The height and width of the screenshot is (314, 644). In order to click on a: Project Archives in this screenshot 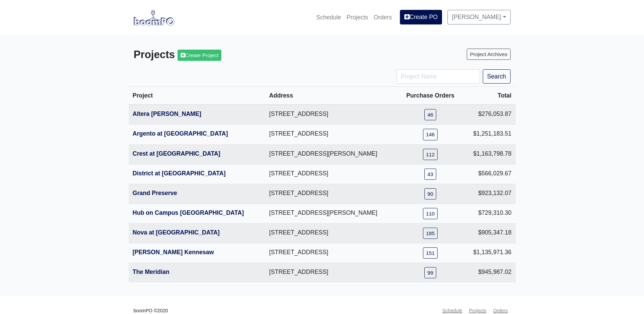, I will do `click(489, 54)`.